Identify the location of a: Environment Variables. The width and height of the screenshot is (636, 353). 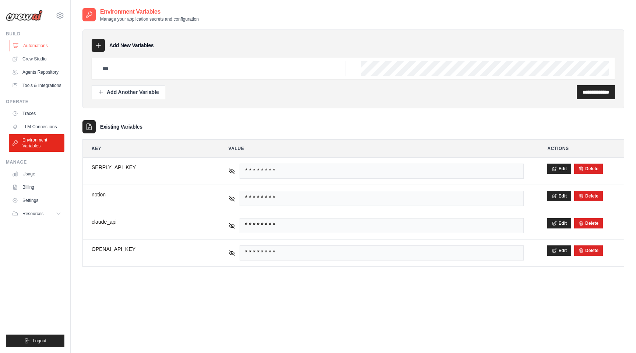
(36, 143).